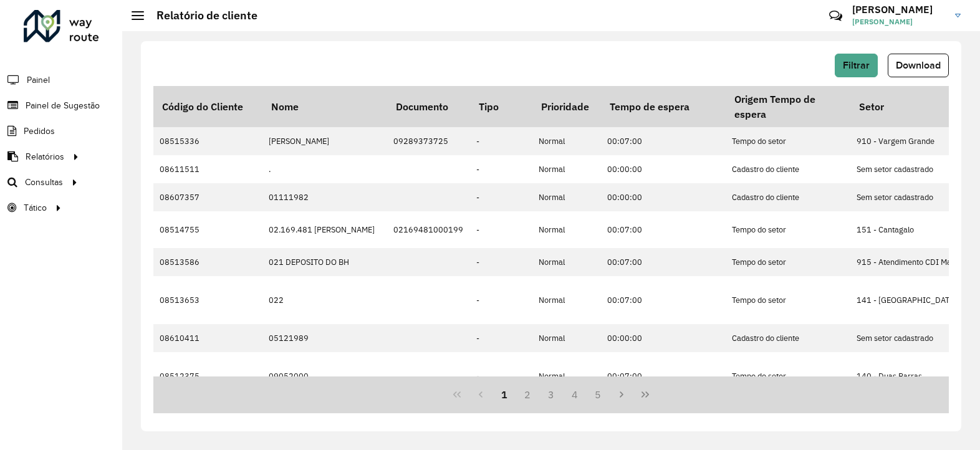 This screenshot has width=980, height=450. I want to click on span: Download, so click(918, 65).